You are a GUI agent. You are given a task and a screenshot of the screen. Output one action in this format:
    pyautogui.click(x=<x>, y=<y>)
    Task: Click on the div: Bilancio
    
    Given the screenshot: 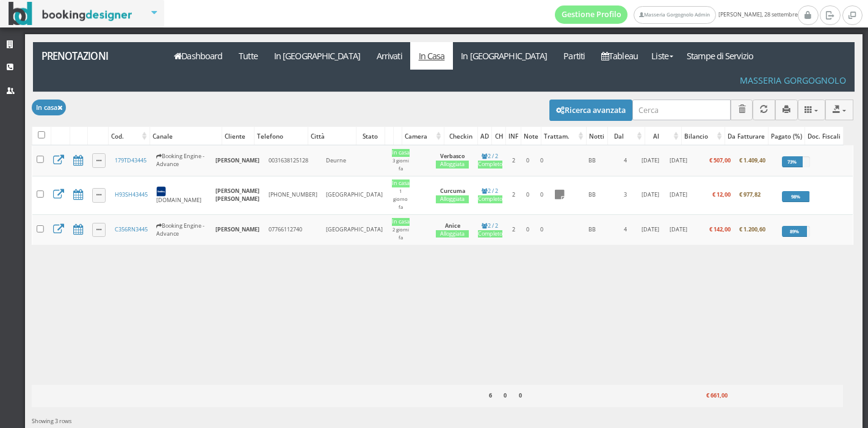 What is the action you would take?
    pyautogui.click(x=703, y=136)
    